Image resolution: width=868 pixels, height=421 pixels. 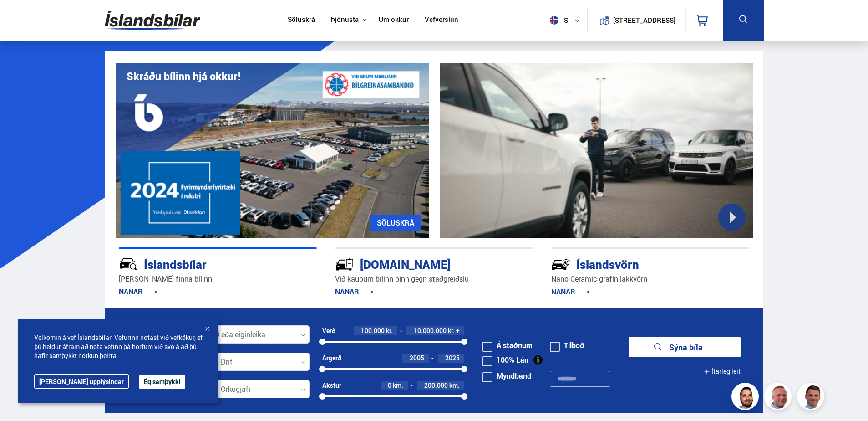 I want to click on img: tr5P-W3DuiFaO7aO.svg, so click(x=344, y=264).